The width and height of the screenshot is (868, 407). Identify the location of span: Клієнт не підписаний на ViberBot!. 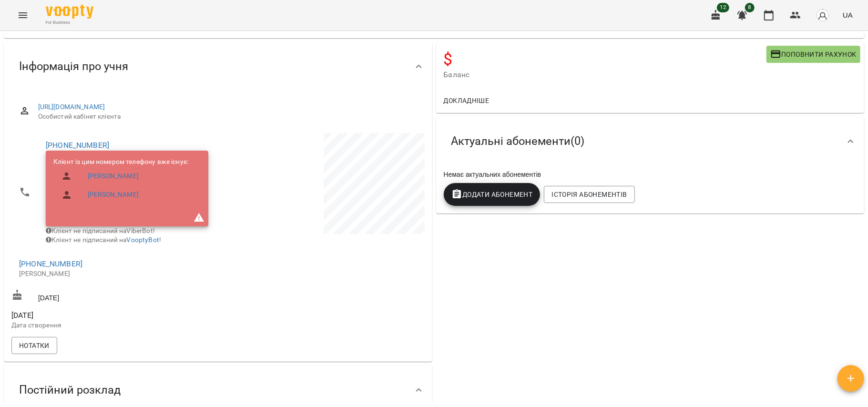
(100, 230).